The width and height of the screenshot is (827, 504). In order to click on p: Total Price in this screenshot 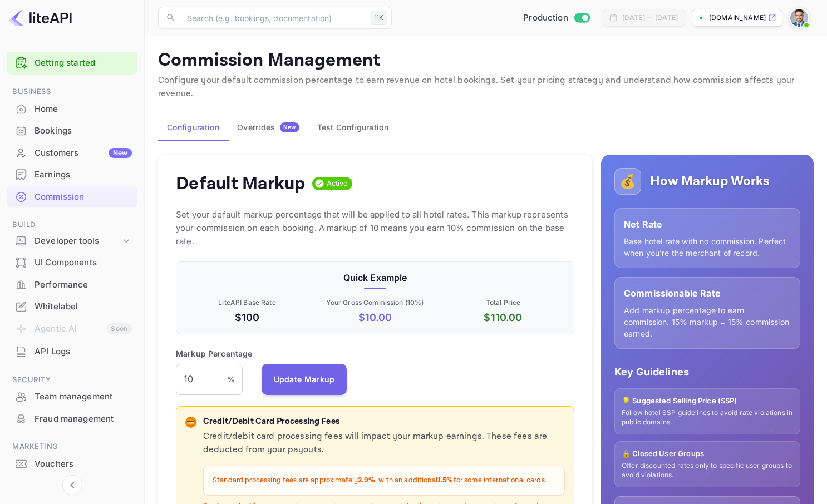, I will do `click(503, 302)`.